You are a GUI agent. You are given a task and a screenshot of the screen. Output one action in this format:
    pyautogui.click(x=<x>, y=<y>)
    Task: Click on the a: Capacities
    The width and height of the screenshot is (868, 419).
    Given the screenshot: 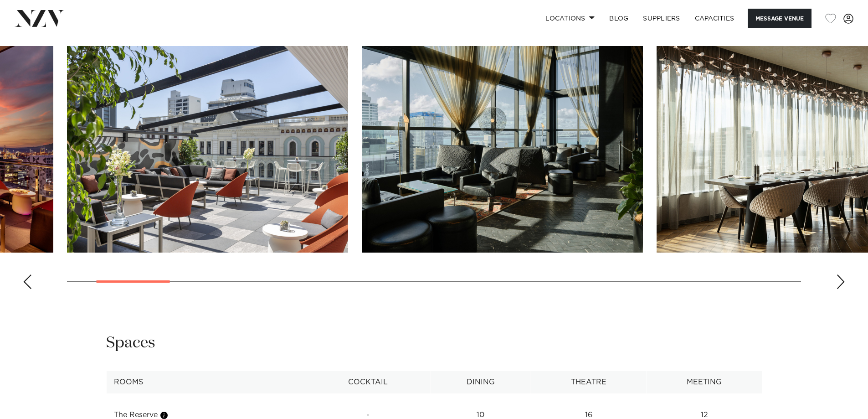 What is the action you would take?
    pyautogui.click(x=714, y=18)
    